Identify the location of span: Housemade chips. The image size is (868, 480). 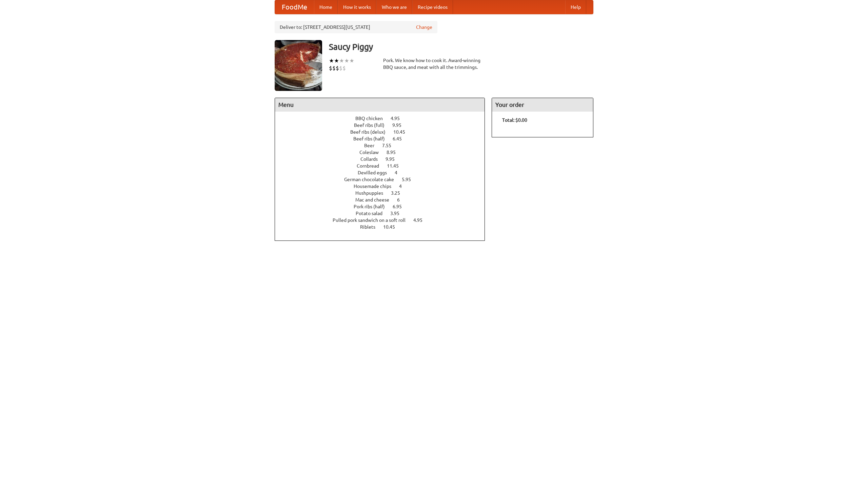
(376, 186).